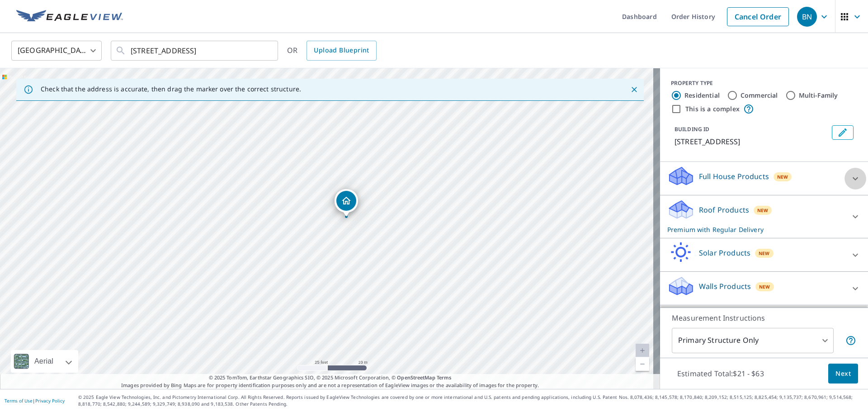 This screenshot has width=868, height=412. Describe the element at coordinates (416, 377) in the screenshot. I see `a: OpenStreetMap` at that location.